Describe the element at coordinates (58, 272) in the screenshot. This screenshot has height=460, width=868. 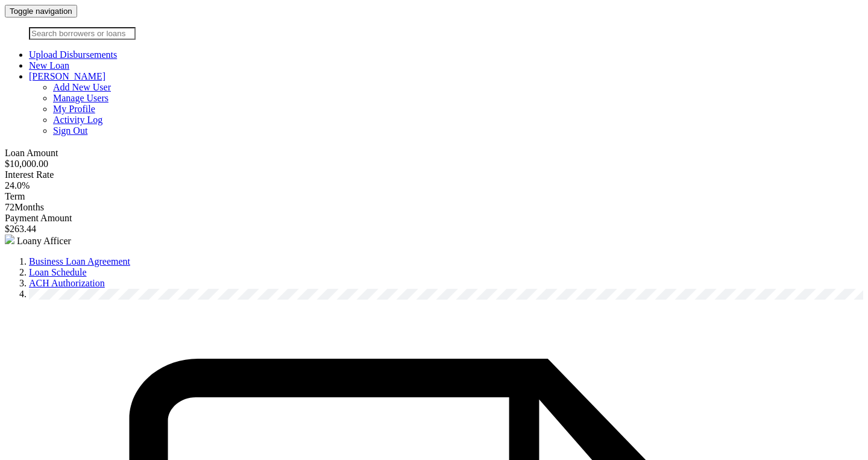
I see `a: Loan Schedule` at that location.